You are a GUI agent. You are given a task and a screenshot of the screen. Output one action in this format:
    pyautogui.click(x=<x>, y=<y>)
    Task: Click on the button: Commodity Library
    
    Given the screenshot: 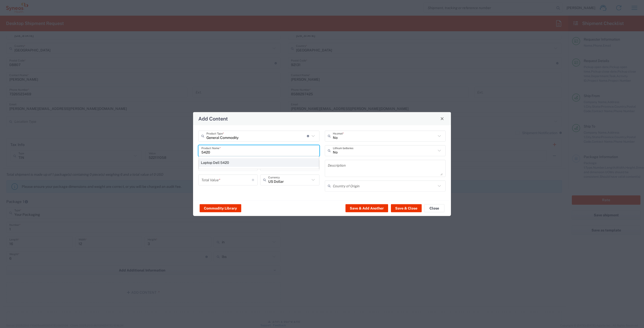 What is the action you would take?
    pyautogui.click(x=220, y=208)
    